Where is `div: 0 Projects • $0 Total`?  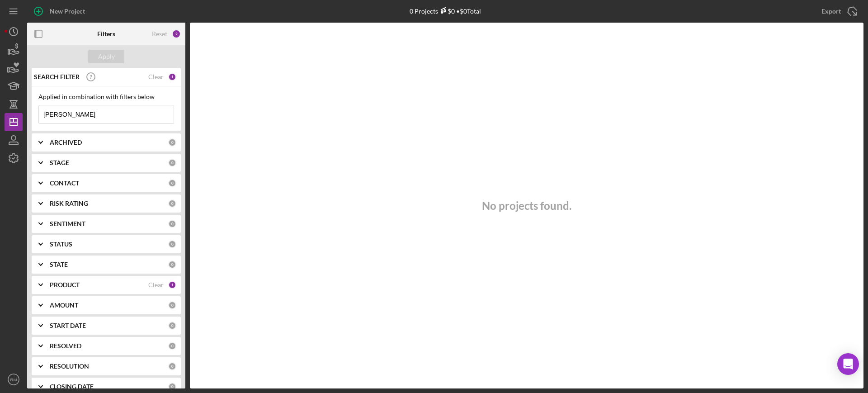 div: 0 Projects • $0 Total is located at coordinates (445, 11).